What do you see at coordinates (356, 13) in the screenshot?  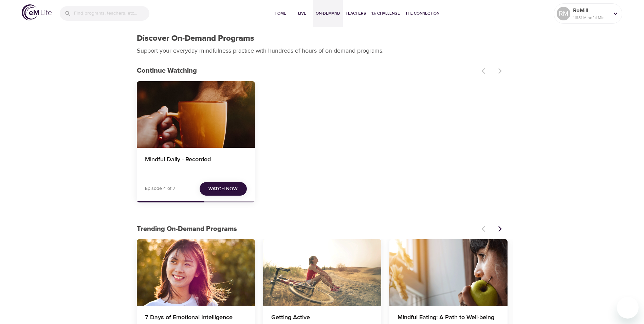 I see `span: Teachers` at bounding box center [356, 13].